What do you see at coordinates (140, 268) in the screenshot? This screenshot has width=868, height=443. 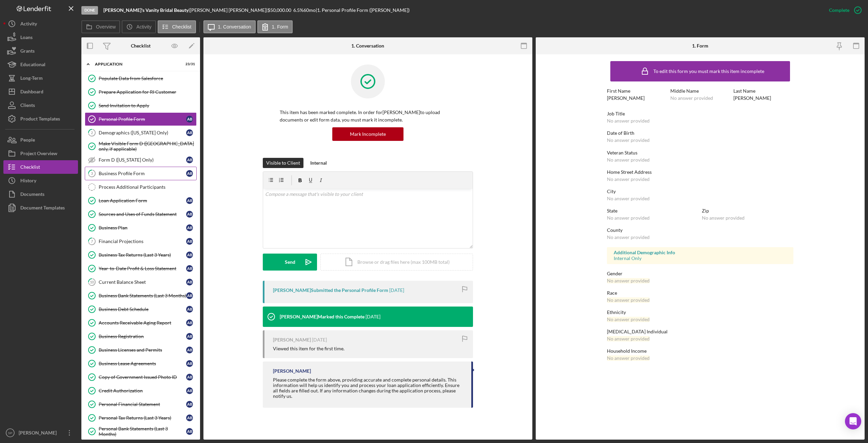 I see `a: Year-to-Date Profit & Loss StatementAB` at bounding box center [140, 268].